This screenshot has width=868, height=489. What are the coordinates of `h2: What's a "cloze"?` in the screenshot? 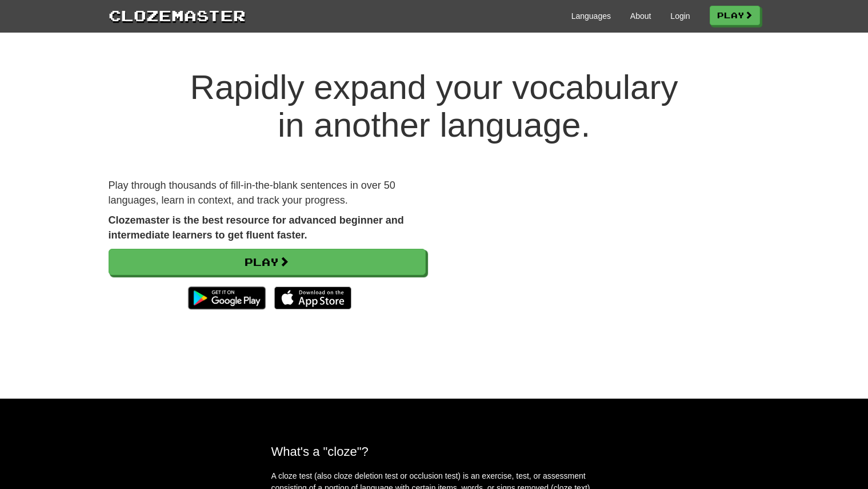 It's located at (434, 451).